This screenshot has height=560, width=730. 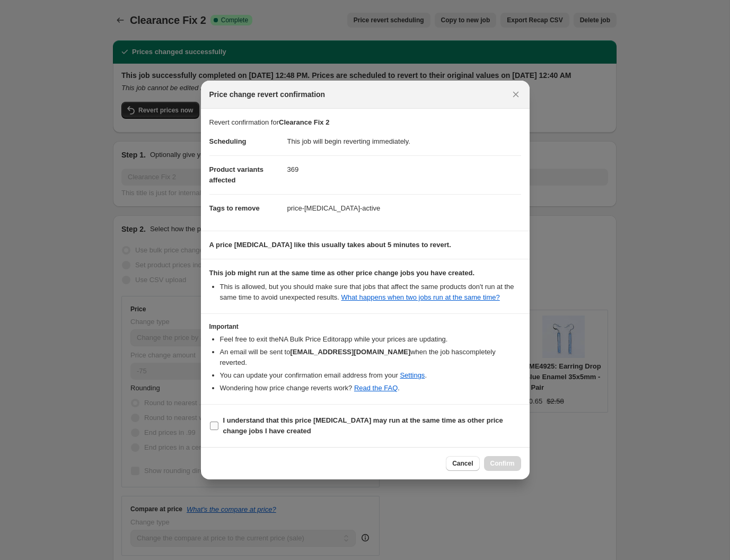 I want to click on h3: Important, so click(x=365, y=327).